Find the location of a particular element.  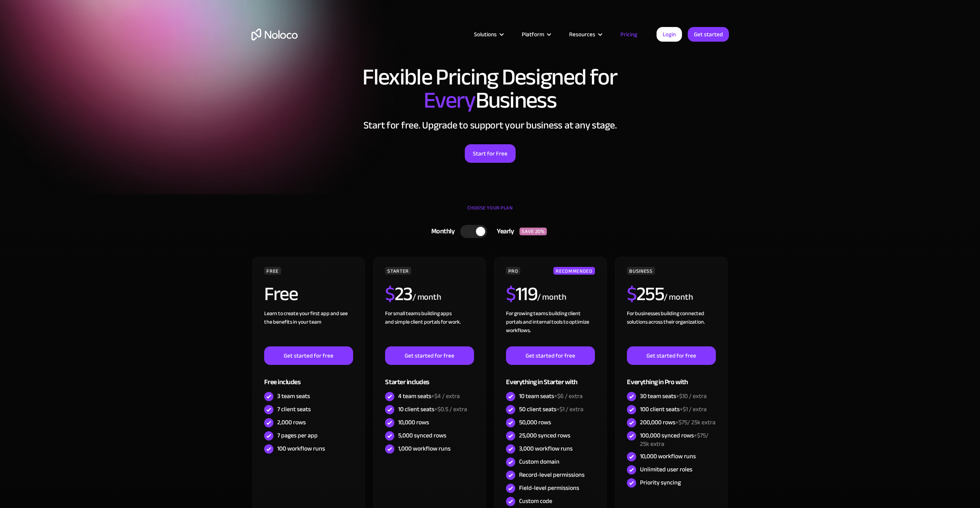

div: Priority syncing is located at coordinates (660, 482).